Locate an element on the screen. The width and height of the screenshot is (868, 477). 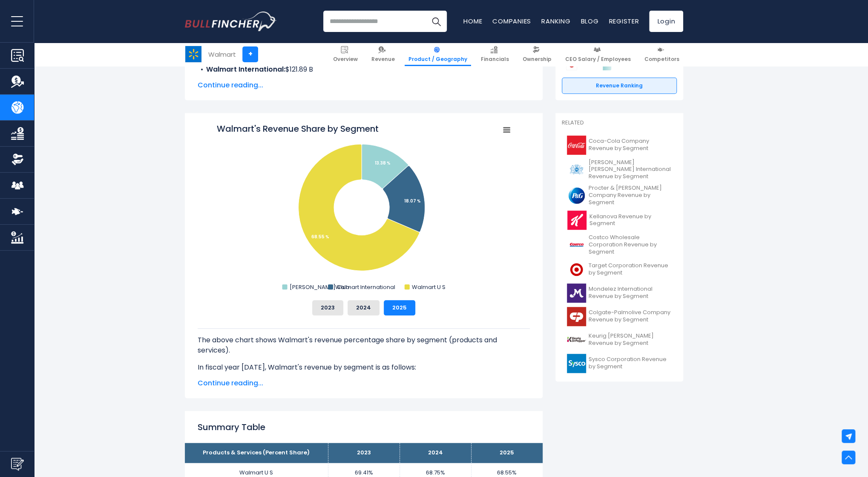
img: WMT logo is located at coordinates (194, 54).